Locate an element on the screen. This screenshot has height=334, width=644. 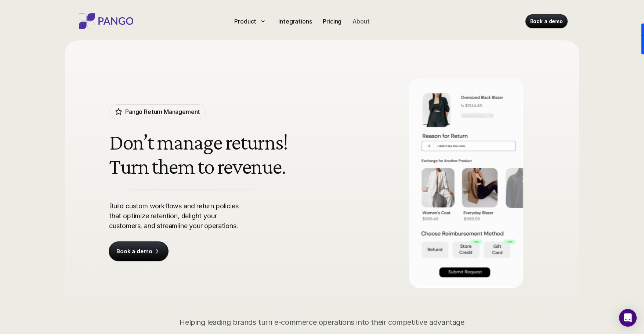
p: Product is located at coordinates (245, 21).